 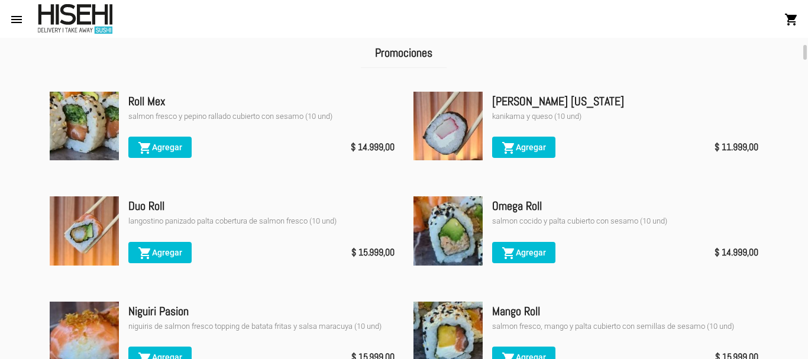 I want to click on div: salmon cocido y palta cubierto con sesamo (10 und), so click(x=625, y=221).